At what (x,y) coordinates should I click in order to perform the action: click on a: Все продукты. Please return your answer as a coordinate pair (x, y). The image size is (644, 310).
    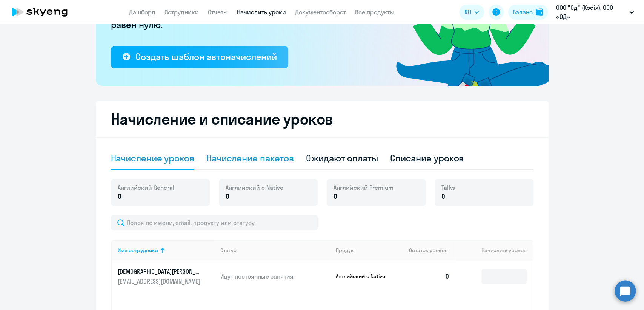
    Looking at the image, I should click on (375, 12).